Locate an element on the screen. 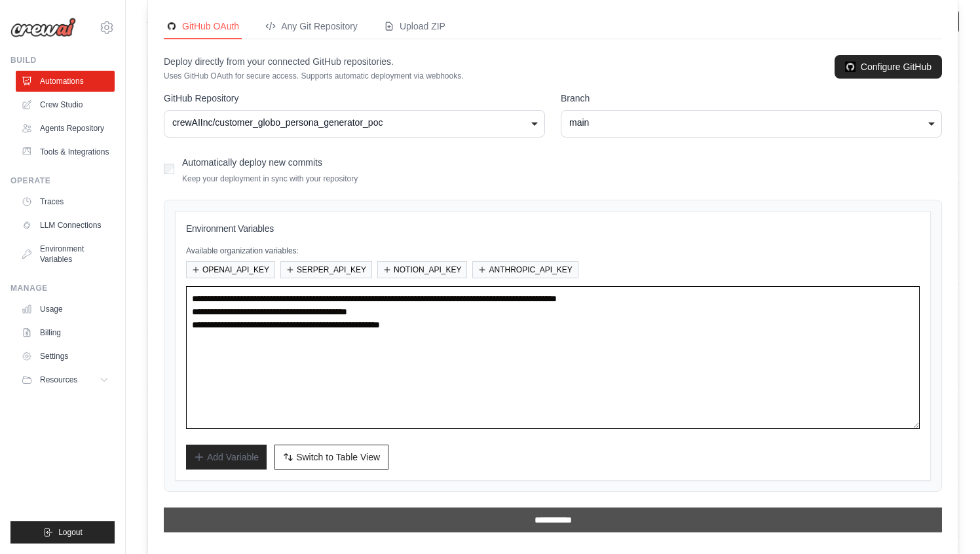 This screenshot has height=554, width=980. label: Automatically deploy new commits is located at coordinates (252, 163).